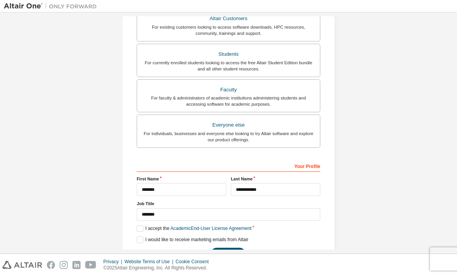 The image size is (457, 276). Describe the element at coordinates (228, 101) in the screenshot. I see `div: For faculty & administrators of academic institutions administering students and accessing softwa...` at that location.